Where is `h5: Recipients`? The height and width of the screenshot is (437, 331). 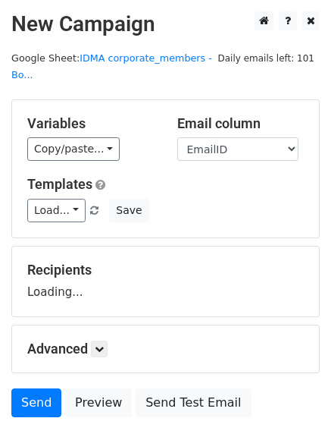 h5: Recipients is located at coordinates (165, 270).